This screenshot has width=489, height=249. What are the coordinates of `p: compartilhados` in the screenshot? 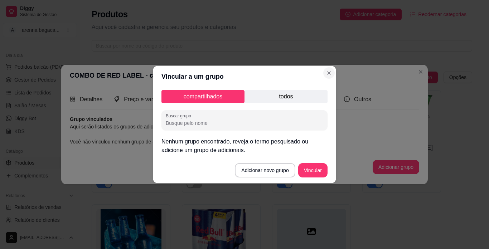 It's located at (203, 97).